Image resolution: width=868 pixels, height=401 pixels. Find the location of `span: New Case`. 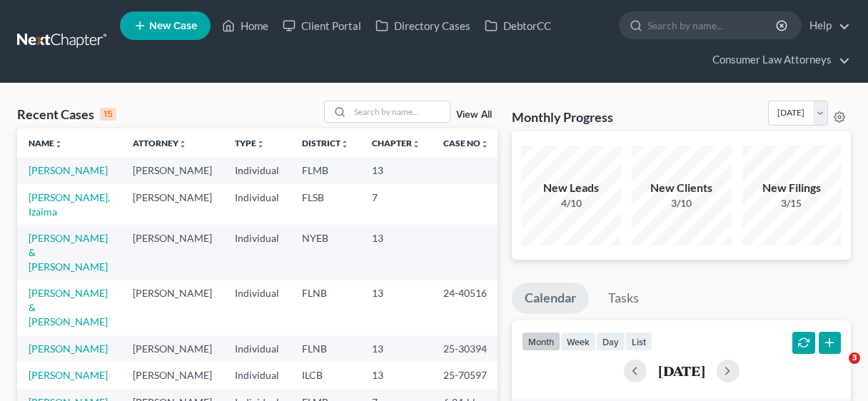

span: New Case is located at coordinates (172, 26).